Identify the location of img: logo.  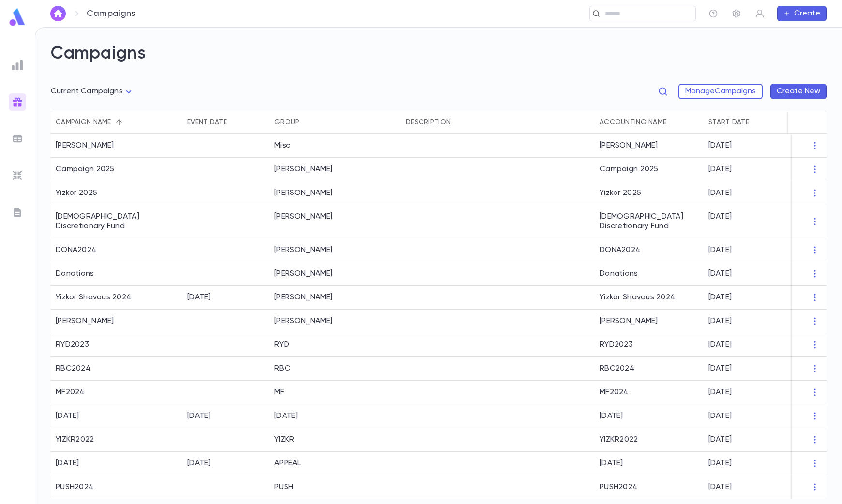
(17, 17).